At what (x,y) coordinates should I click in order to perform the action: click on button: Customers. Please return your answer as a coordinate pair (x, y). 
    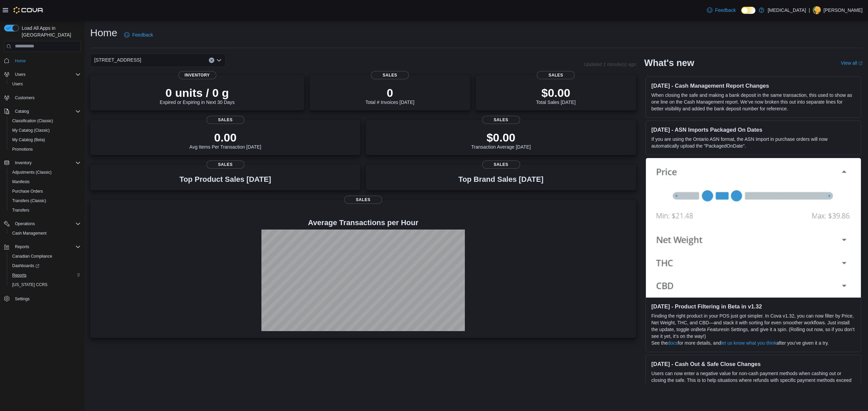
    Looking at the image, I should click on (42, 97).